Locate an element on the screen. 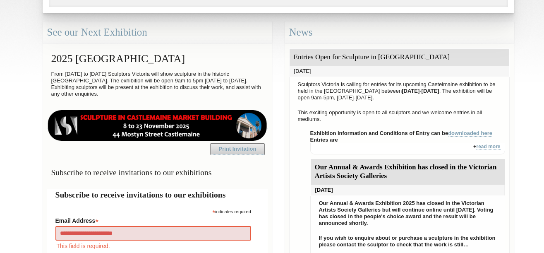 The width and height of the screenshot is (544, 253). a: downloaded here is located at coordinates (470, 133).